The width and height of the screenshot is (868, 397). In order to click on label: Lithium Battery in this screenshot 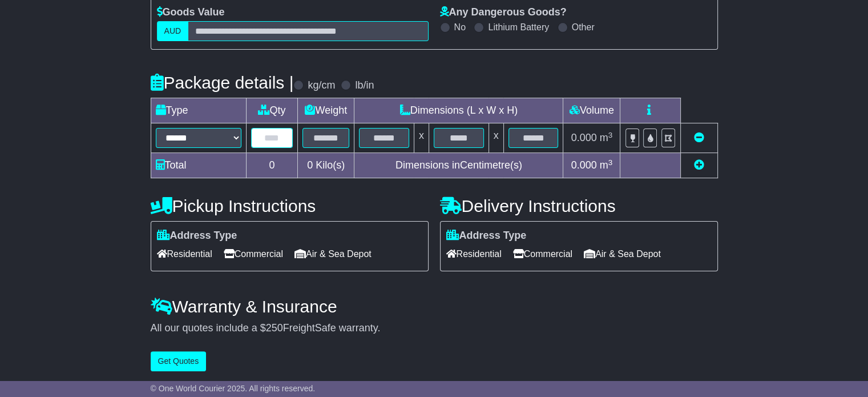, I will do `click(518, 27)`.